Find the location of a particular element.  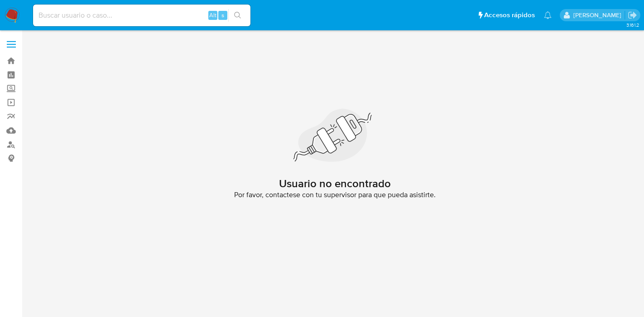

span: Alt is located at coordinates (213, 15).